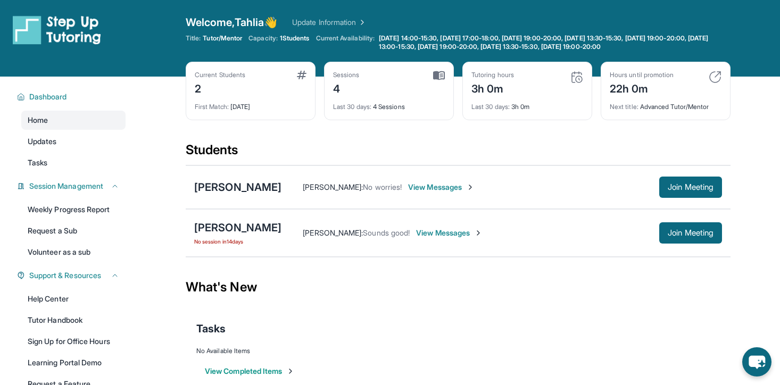 Image resolution: width=780 pixels, height=385 pixels. What do you see at coordinates (642, 88) in the screenshot?
I see `div: 22h 0m` at bounding box center [642, 88].